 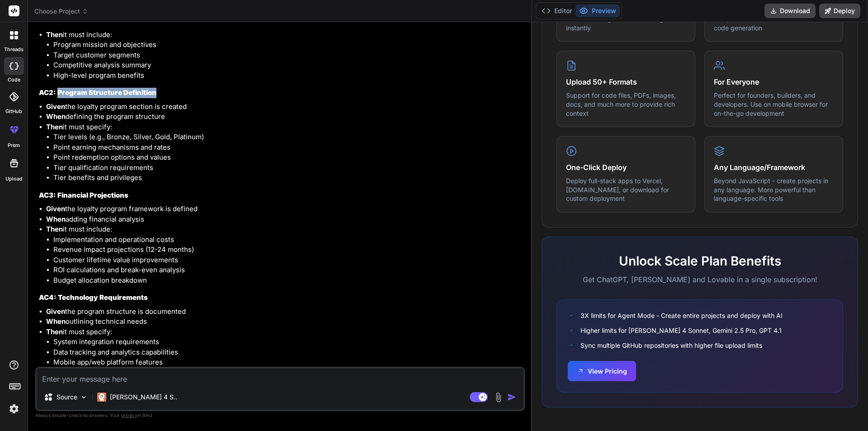 What do you see at coordinates (602, 371) in the screenshot?
I see `button: View Pricing` at bounding box center [602, 371].